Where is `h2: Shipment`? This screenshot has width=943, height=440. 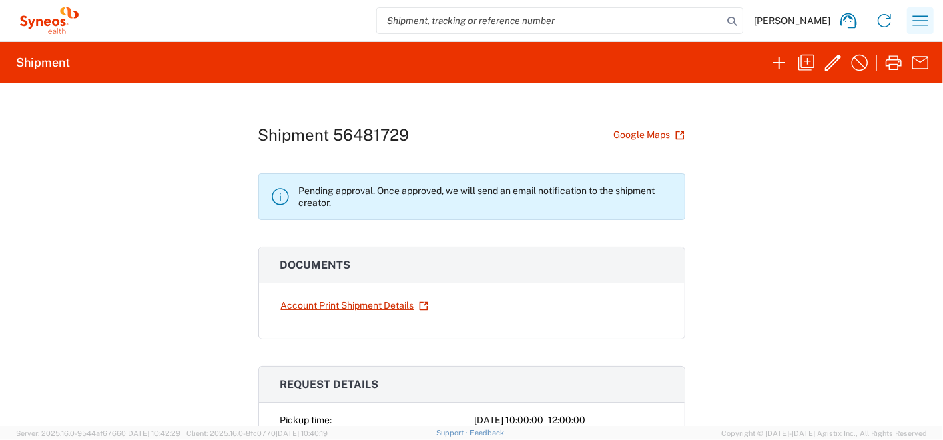 h2: Shipment is located at coordinates (43, 63).